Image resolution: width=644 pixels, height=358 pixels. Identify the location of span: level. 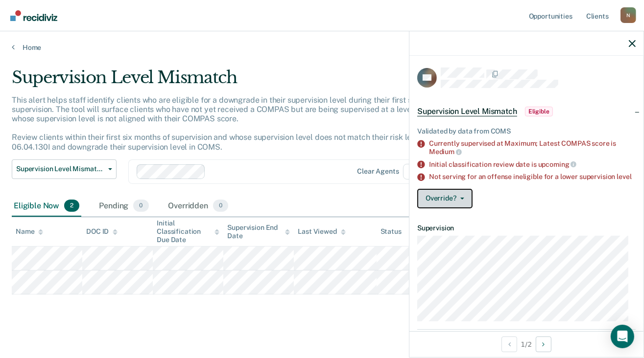
(624, 177).